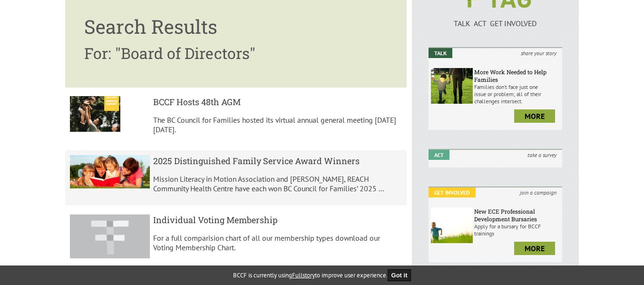 The width and height of the screenshot is (644, 285). Describe the element at coordinates (236, 238) in the screenshot. I see `a: result.title Individual Voting Membership For a full comparision chart of all our membership type...` at that location.